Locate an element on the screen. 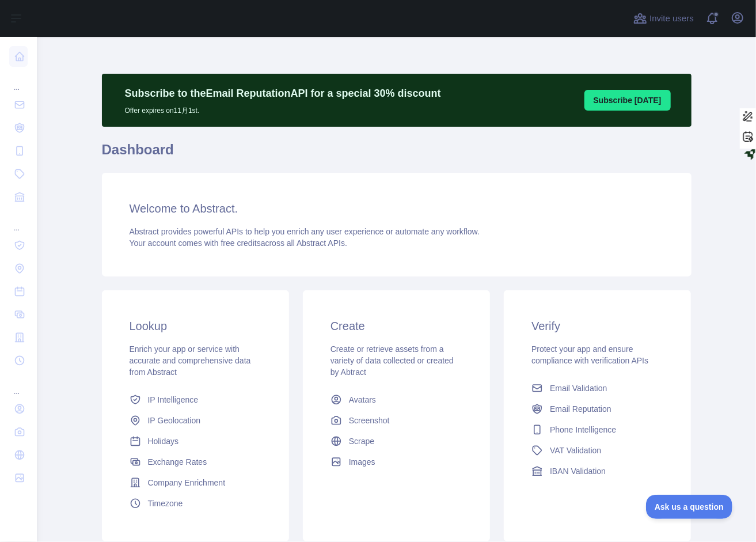 The image size is (756, 542). a: Exchange Rates is located at coordinates (195, 462).